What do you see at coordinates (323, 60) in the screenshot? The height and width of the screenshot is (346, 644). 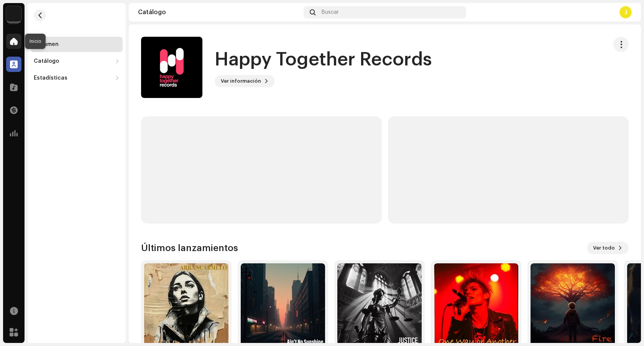 I see `h1: Happy Together Records` at bounding box center [323, 60].